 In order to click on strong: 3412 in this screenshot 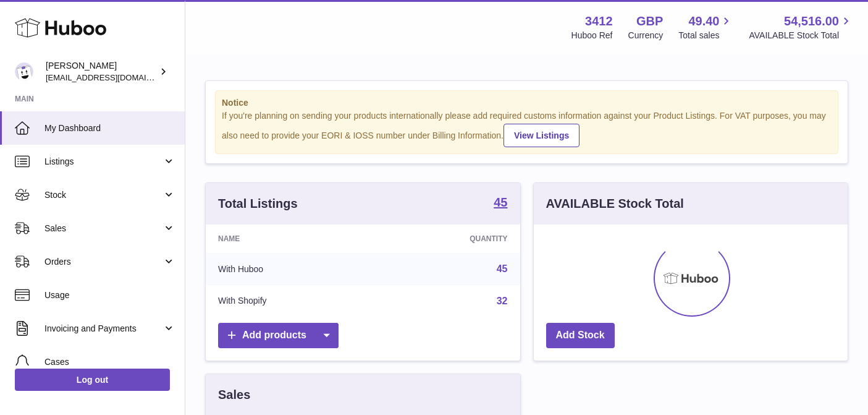, I will do `click(599, 21)`.